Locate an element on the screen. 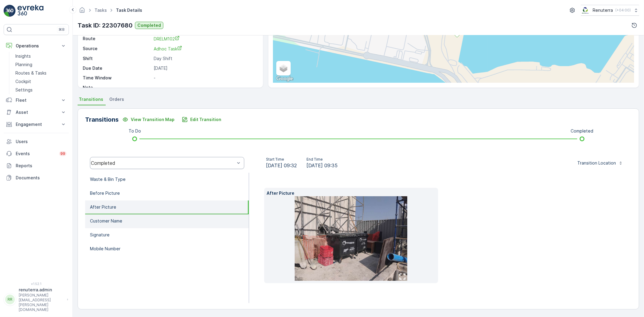 Image resolution: width=644 pixels, height=317 pixels. a: Settings is located at coordinates (41, 90).